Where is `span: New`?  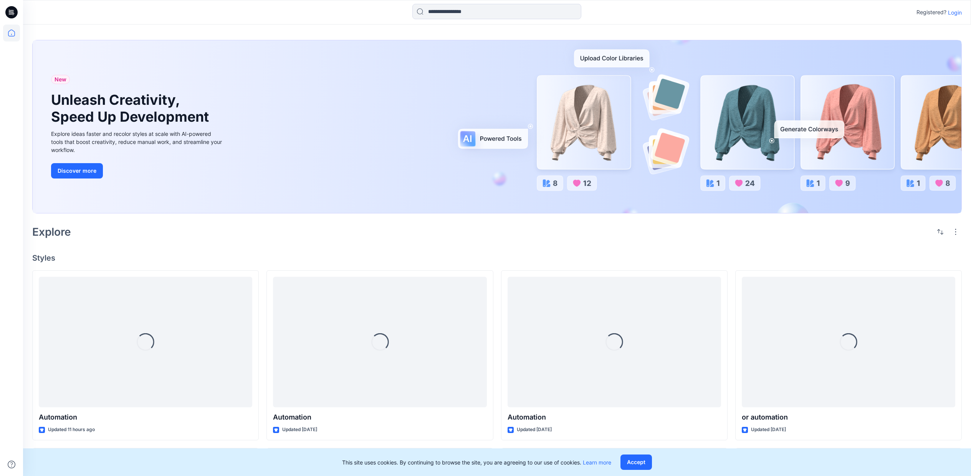
span: New is located at coordinates (60, 79).